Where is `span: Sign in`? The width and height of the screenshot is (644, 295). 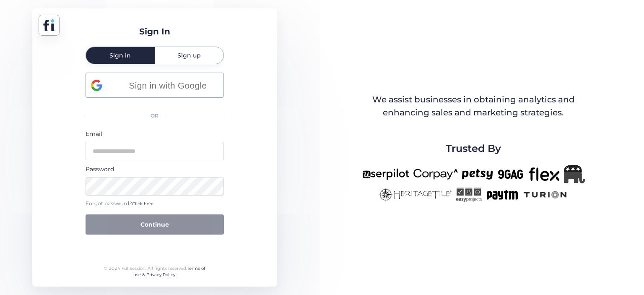 span: Sign in is located at coordinates (120, 55).